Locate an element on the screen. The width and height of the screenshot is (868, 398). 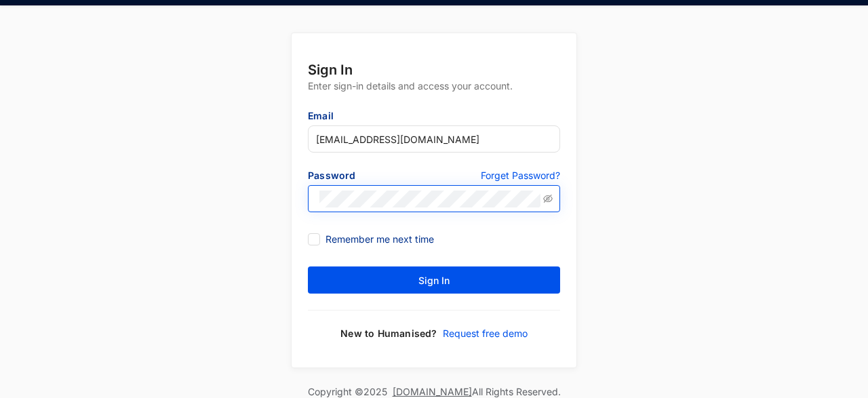
p: Forget Password? is located at coordinates (521, 177).